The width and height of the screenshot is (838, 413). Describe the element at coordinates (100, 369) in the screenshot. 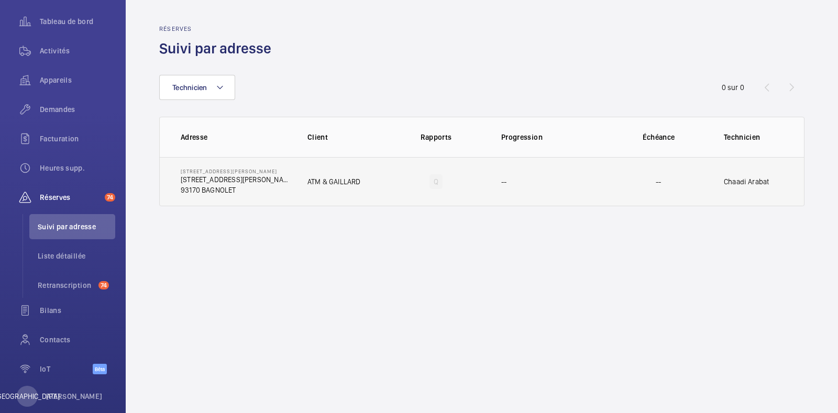

I see `font: Bêta` at that location.